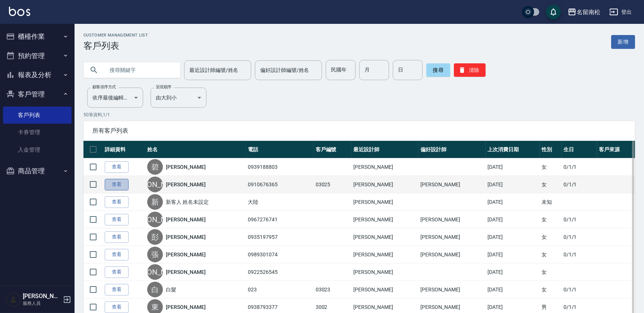 The height and width of the screenshot is (313, 644). Describe the element at coordinates (179, 98) in the screenshot. I see `div: 由大到小` at that location.